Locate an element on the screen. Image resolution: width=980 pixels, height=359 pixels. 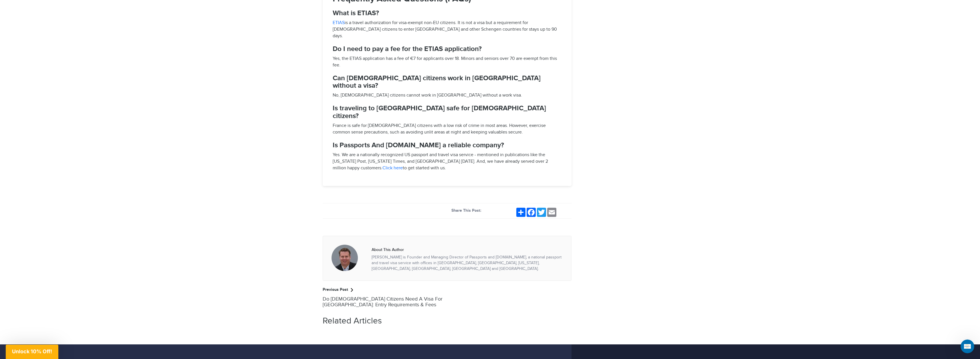
img: Philip Diack is located at coordinates (345, 258).